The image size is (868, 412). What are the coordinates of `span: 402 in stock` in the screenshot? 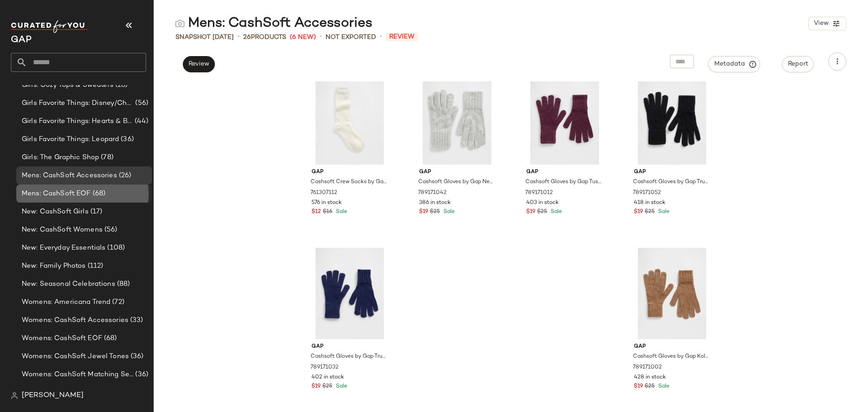 It's located at (328, 378).